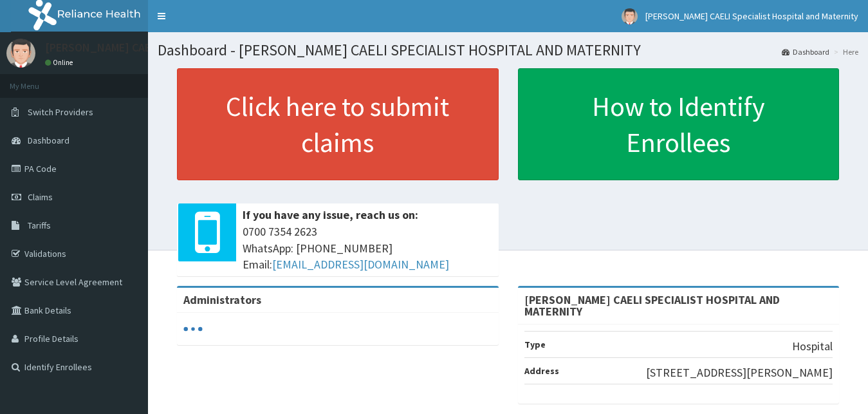  What do you see at coordinates (40, 197) in the screenshot?
I see `span: Claims` at bounding box center [40, 197].